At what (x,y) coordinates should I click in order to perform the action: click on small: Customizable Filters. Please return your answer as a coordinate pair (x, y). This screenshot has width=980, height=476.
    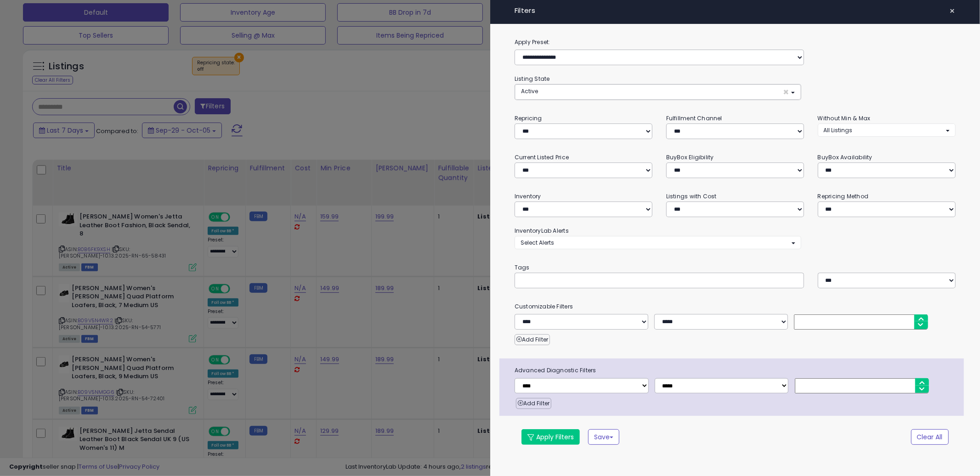
    Looking at the image, I should click on (735, 306).